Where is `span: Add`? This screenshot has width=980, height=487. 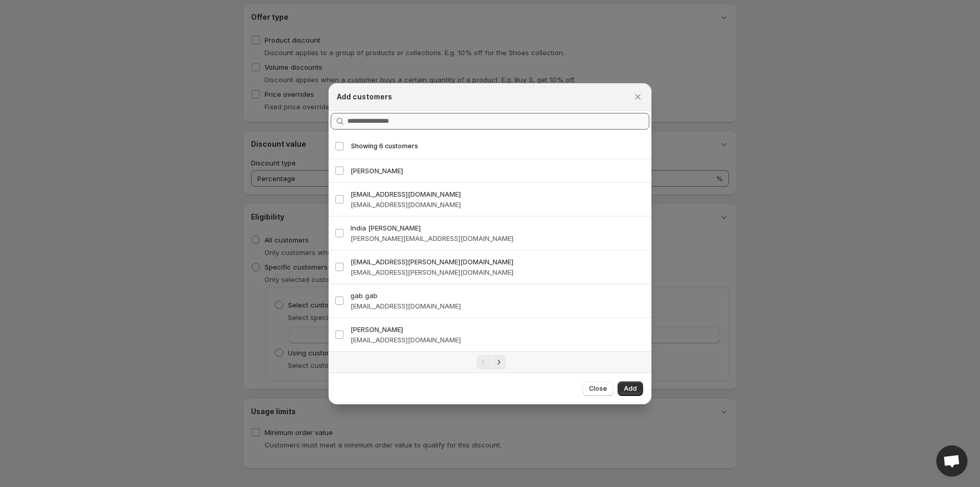 span: Add is located at coordinates (630, 389).